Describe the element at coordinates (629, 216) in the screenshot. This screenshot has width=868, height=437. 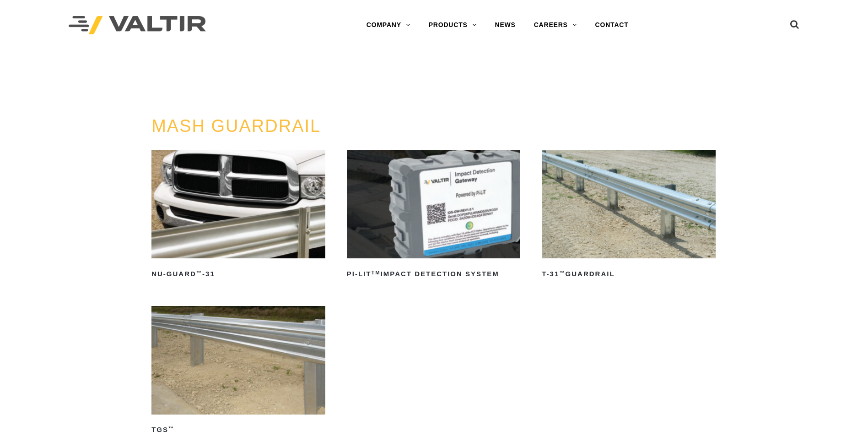
I see `a: T-31™Guardrail` at that location.